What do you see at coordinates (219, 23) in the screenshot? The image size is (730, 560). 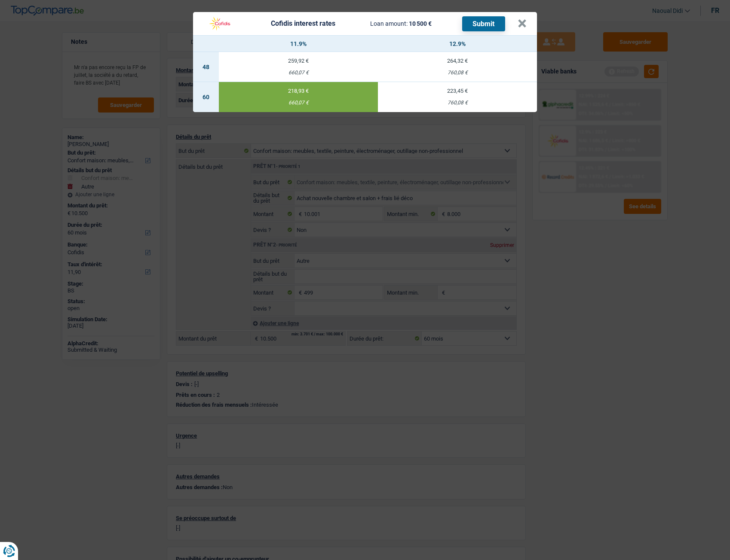 I see `img: Cofidis` at bounding box center [219, 23].